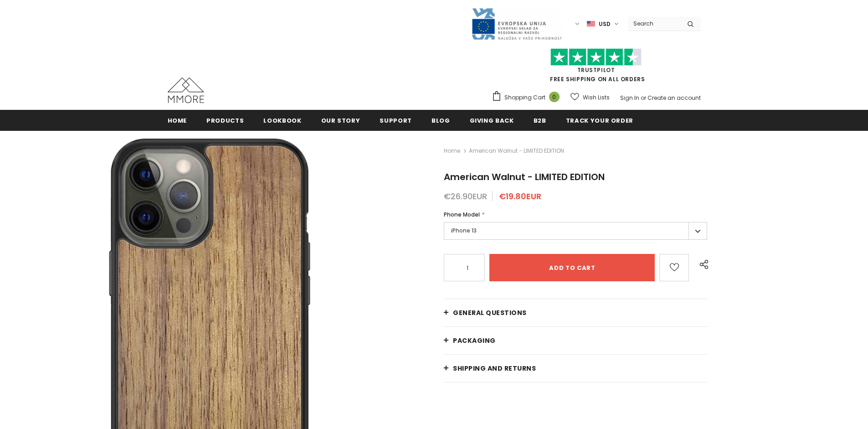  I want to click on a: Wish Lists, so click(590, 97).